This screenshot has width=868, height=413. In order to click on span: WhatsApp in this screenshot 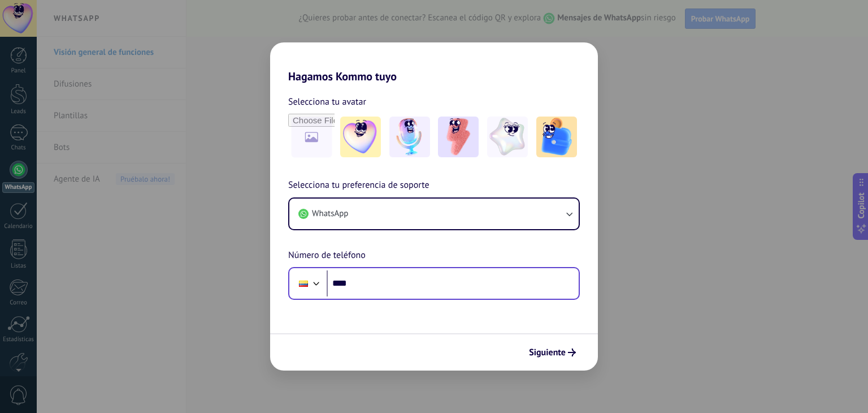, I will do `click(330, 214)`.